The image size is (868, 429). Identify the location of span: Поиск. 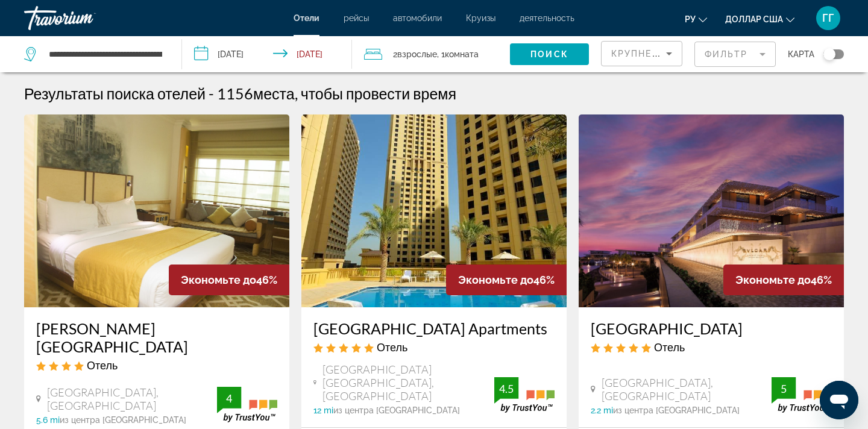
(549, 54).